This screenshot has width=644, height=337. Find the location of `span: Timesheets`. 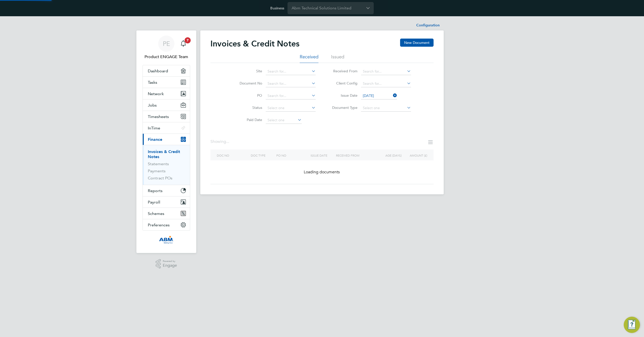

span: Timesheets is located at coordinates (158, 116).